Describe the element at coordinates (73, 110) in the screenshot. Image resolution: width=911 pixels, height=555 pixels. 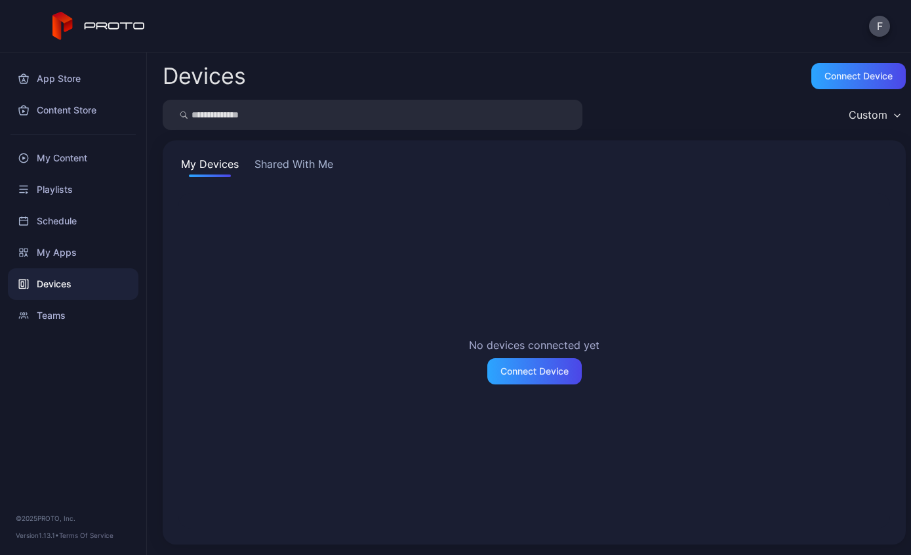
I see `div: Content Store` at that location.